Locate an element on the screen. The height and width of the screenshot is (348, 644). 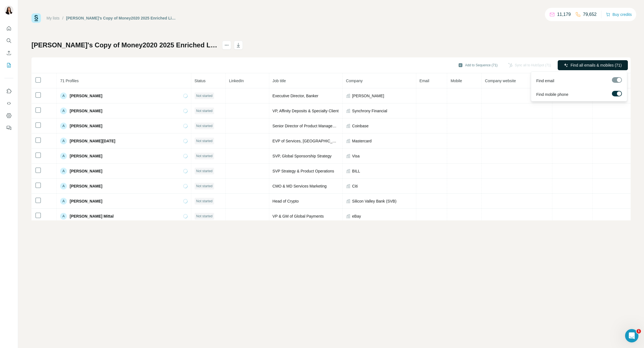
span: CMO & MD Services Marketing is located at coordinates (299, 186).